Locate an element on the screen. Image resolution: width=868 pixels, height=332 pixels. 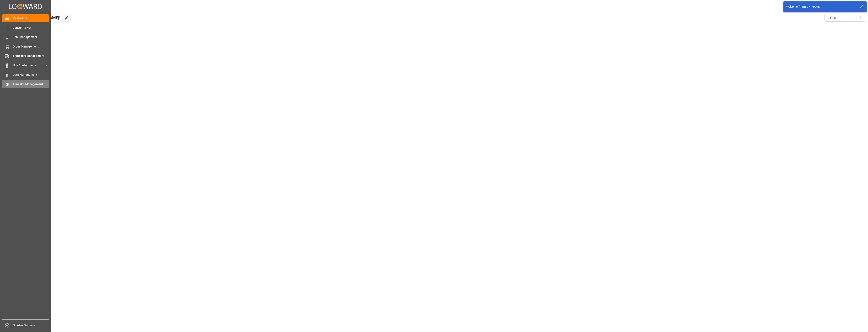
a: Control Tower is located at coordinates (25, 27).